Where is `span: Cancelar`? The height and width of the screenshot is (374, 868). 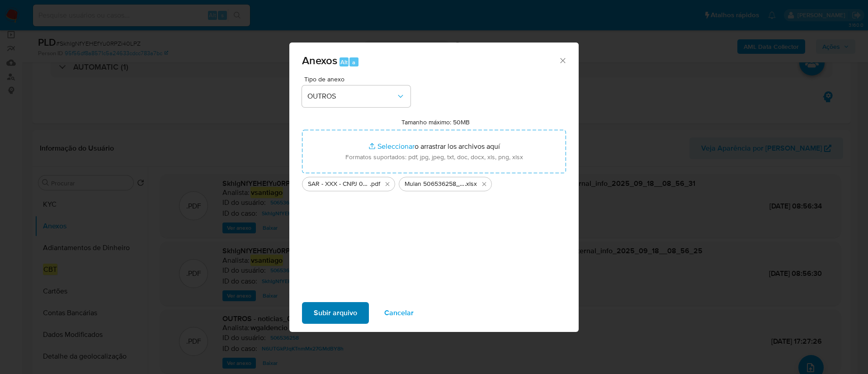 span: Cancelar is located at coordinates (399, 313).